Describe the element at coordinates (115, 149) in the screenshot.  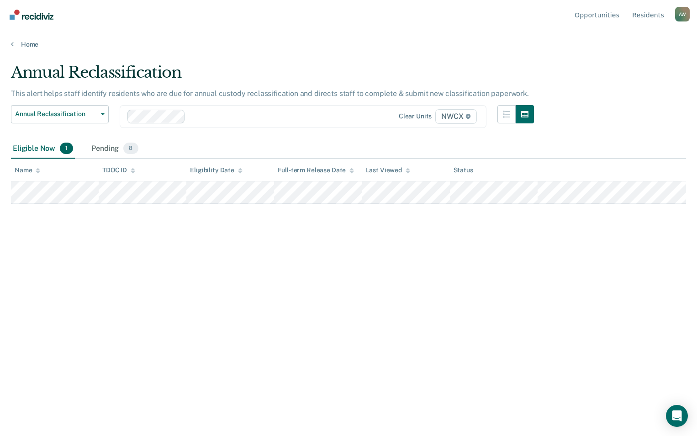
I see `div: Pending8` at that location.